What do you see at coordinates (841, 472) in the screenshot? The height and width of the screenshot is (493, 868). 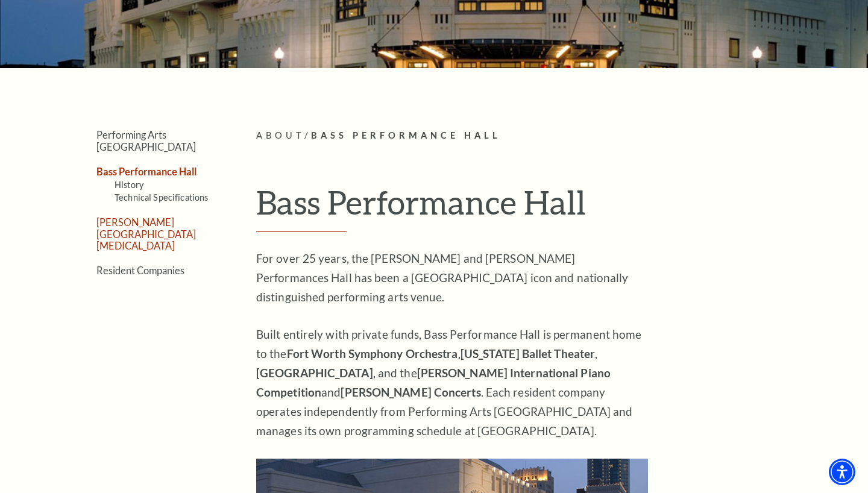 I see `div: Accessibility Menu` at bounding box center [841, 472].